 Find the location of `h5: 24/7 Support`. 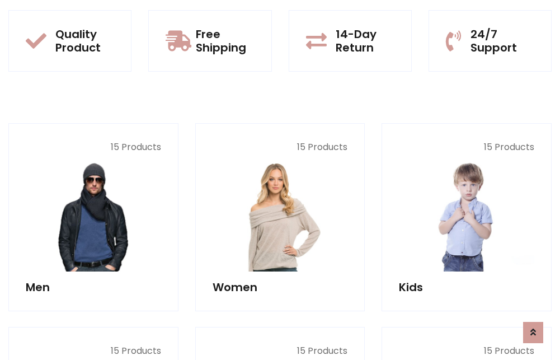

h5: 24/7 Support is located at coordinates (503, 41).